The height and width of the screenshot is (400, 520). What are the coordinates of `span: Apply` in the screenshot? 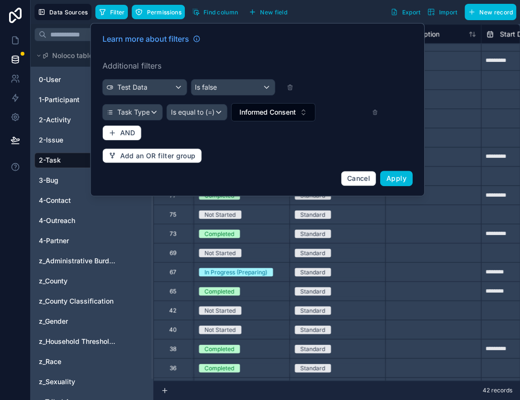 It's located at (397, 178).